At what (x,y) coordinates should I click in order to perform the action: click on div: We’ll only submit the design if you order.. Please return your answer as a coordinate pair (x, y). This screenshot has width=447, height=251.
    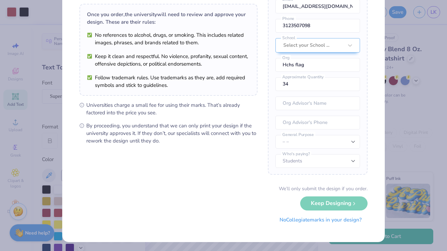
    Looking at the image, I should click on (323, 189).